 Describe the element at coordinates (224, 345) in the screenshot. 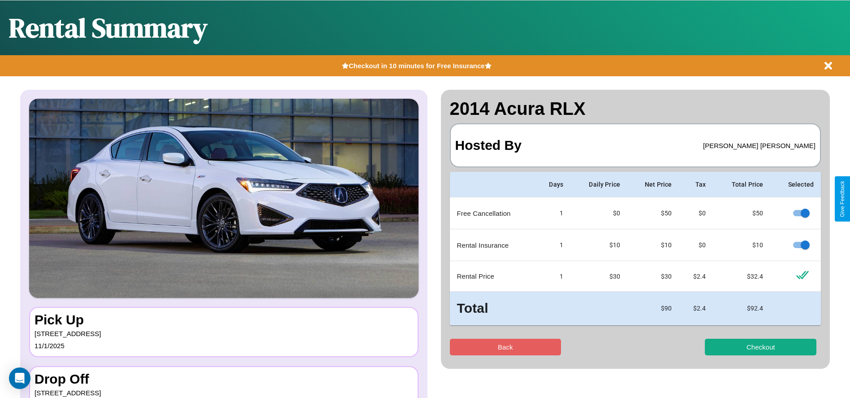

I see `p: 11 / 1 / 2025` at that location.